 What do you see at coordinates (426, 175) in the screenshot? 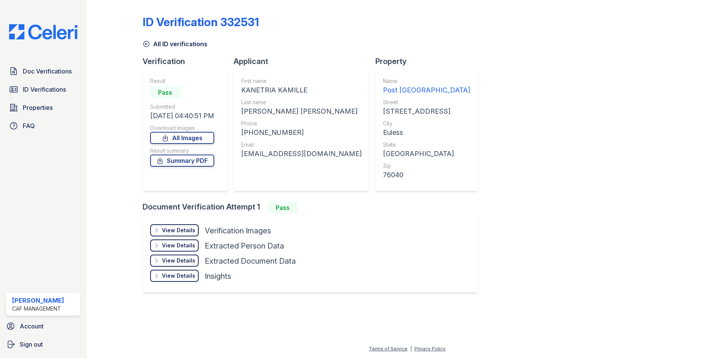
I see `div: 76040` at bounding box center [426, 175].